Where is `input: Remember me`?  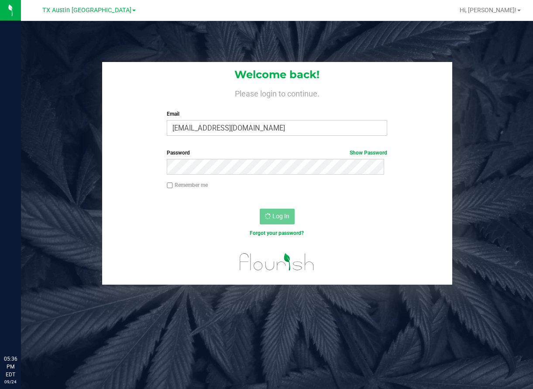
input: Remember me is located at coordinates (170, 185).